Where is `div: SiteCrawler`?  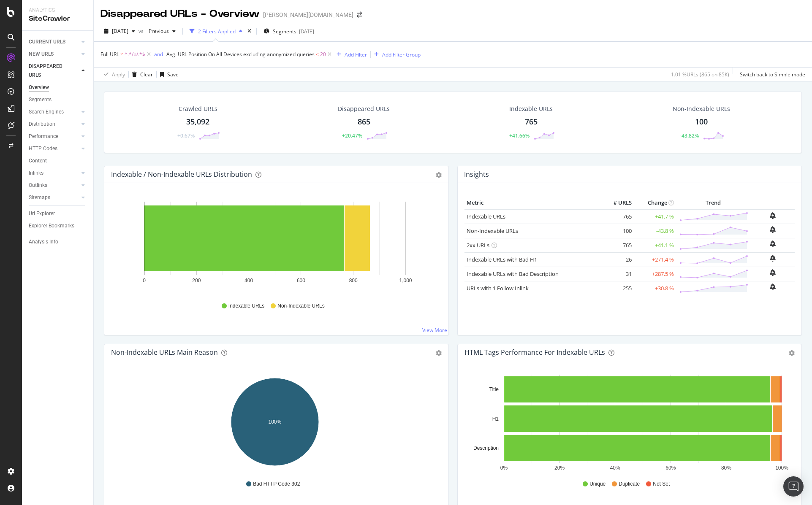 div: SiteCrawler is located at coordinates (58, 18).